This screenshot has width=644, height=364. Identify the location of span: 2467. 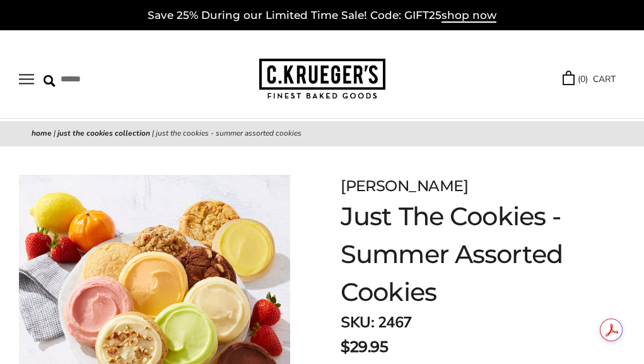
(395, 323).